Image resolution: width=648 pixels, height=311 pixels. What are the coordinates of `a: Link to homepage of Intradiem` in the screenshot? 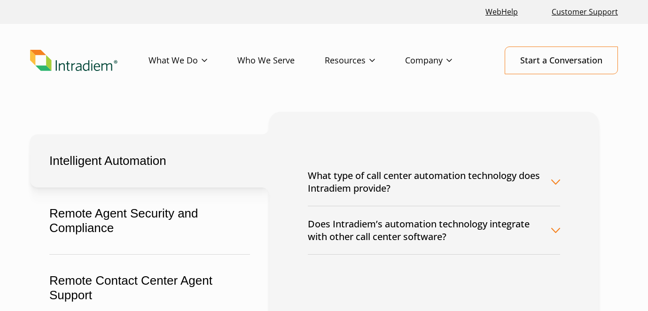 It's located at (89, 61).